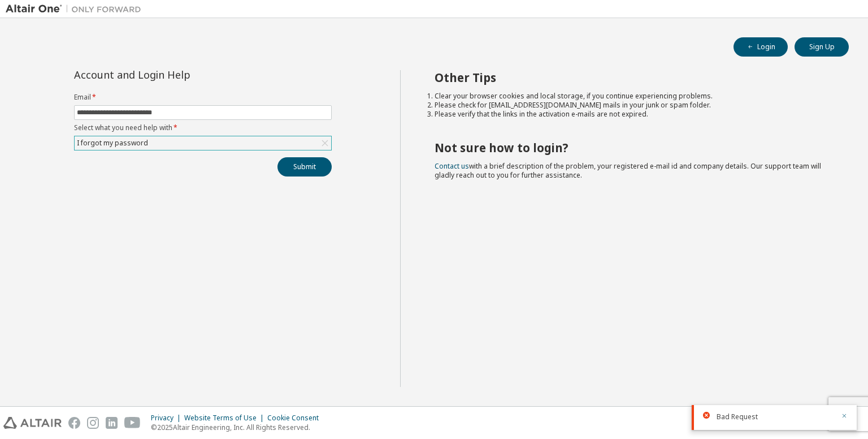  I want to click on span: Bad Request, so click(738, 416).